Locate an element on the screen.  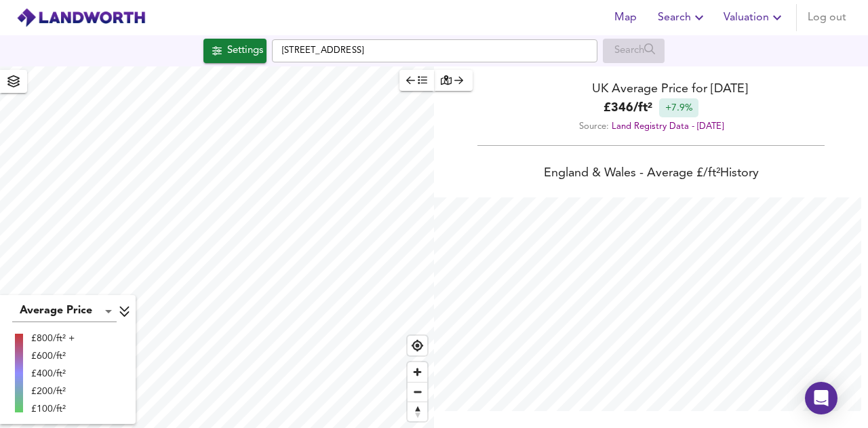
div: Settings is located at coordinates (245, 50).